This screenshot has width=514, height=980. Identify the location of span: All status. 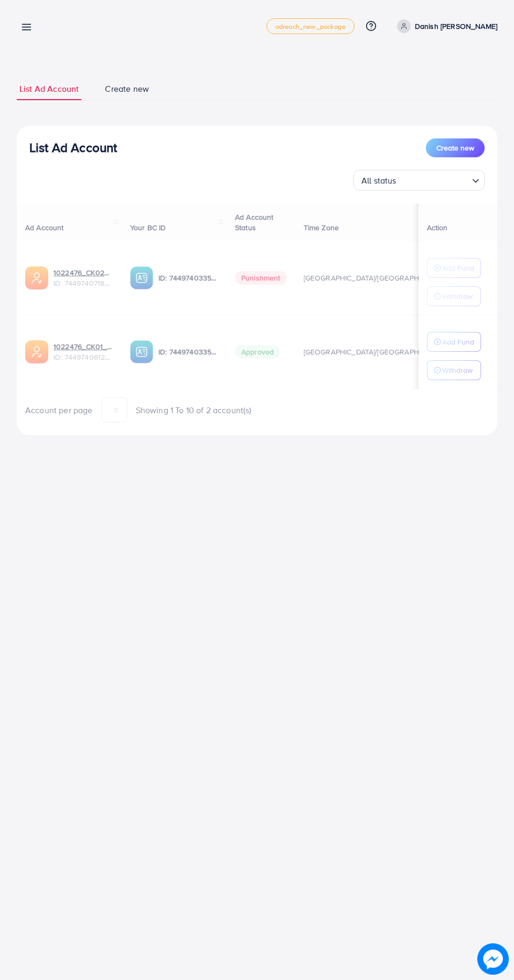
(378, 181).